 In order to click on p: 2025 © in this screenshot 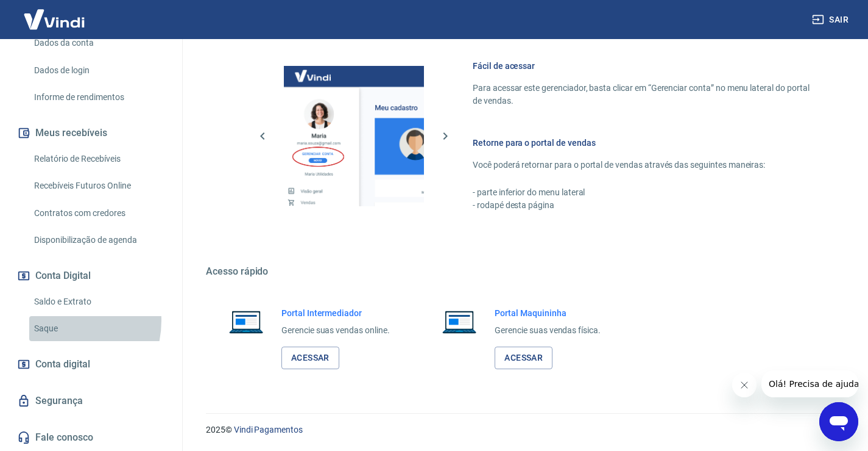, I will do `click(522, 429)`.